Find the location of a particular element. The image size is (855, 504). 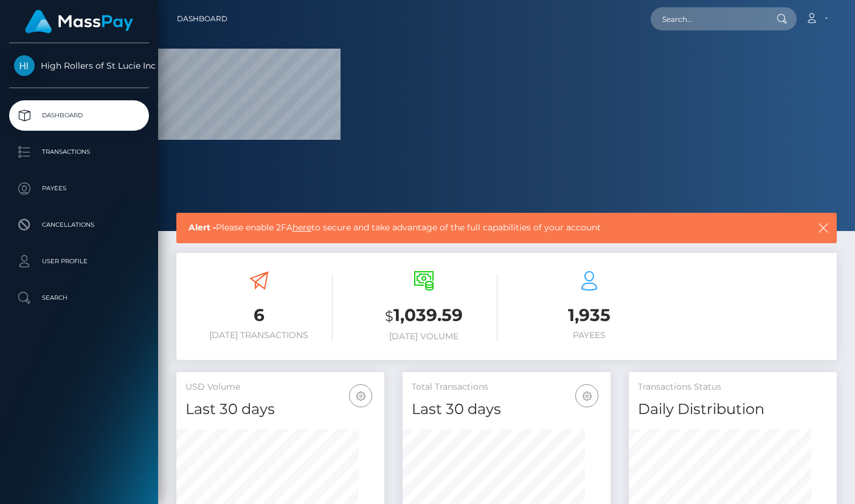

h6: Payees is located at coordinates (589, 335).